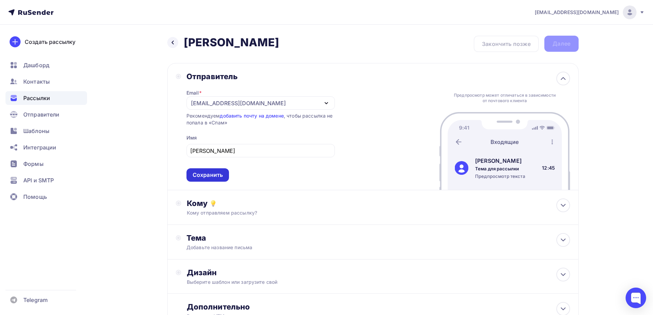 Image resolution: width=653 pixels, height=315 pixels. I want to click on span: Помощь, so click(35, 197).